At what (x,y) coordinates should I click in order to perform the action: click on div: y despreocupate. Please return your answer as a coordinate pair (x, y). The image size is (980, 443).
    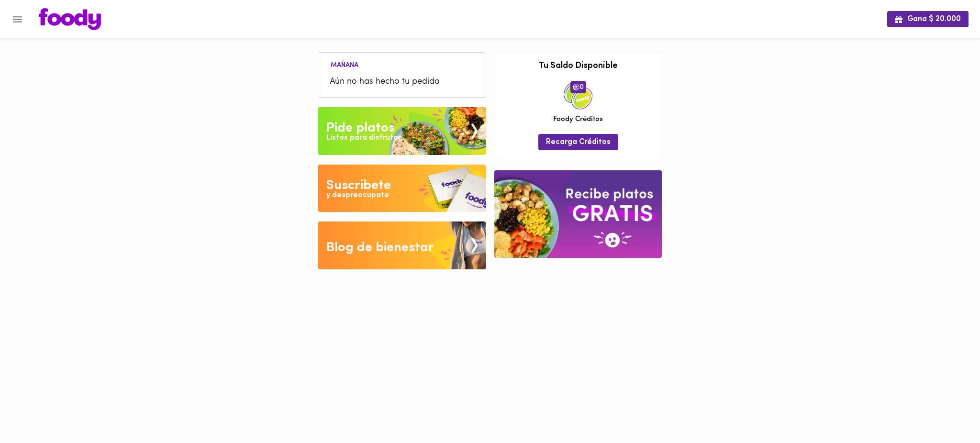
    Looking at the image, I should click on (358, 195).